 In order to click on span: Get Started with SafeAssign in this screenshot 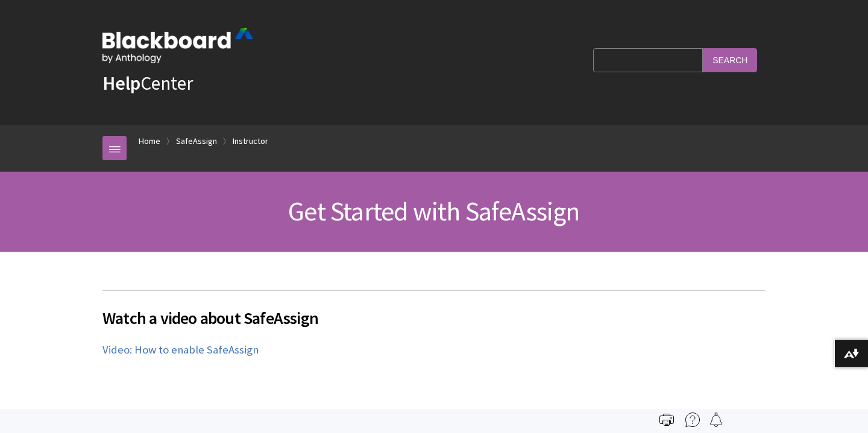, I will do `click(433, 211)`.